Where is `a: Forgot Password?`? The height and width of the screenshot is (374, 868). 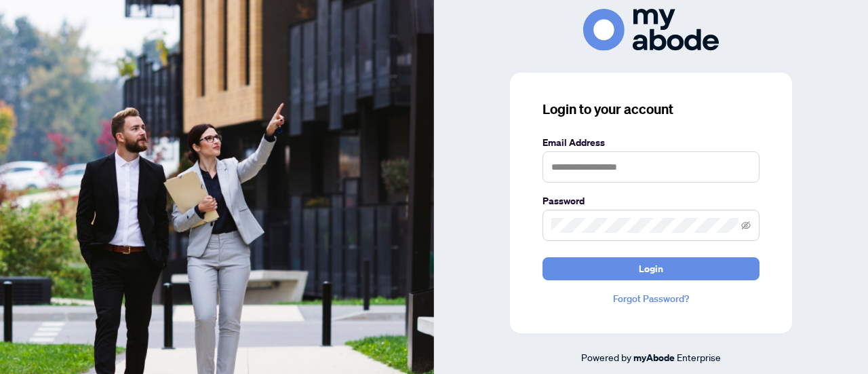 a: Forgot Password? is located at coordinates (652, 298).